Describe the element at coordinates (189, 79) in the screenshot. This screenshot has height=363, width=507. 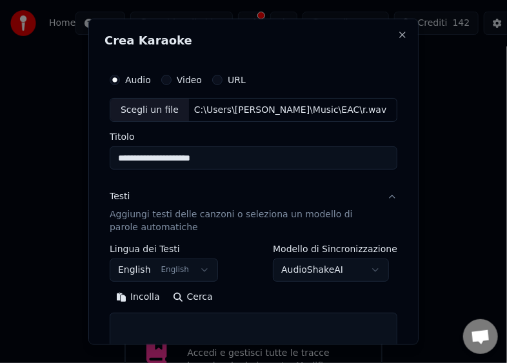
I see `label: Video` at that location.